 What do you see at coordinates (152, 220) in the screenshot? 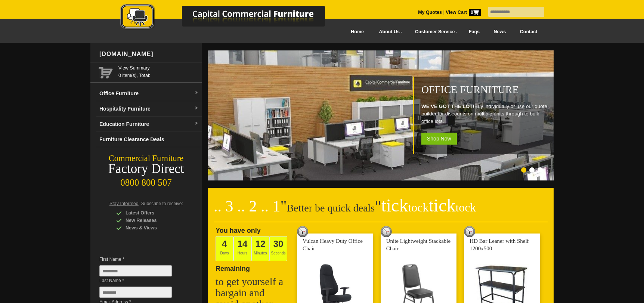
I see `div: New Releases` at bounding box center [152, 220].